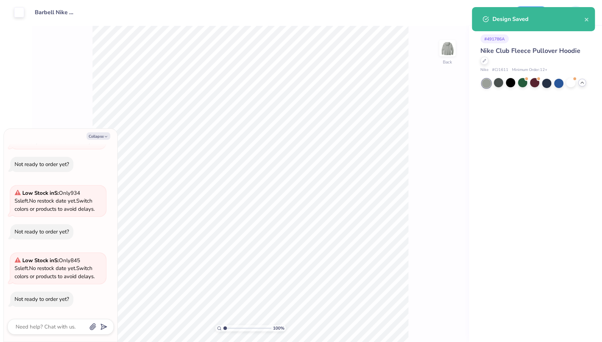 This screenshot has height=342, width=602. I want to click on input: Untitled Design, so click(55, 12).